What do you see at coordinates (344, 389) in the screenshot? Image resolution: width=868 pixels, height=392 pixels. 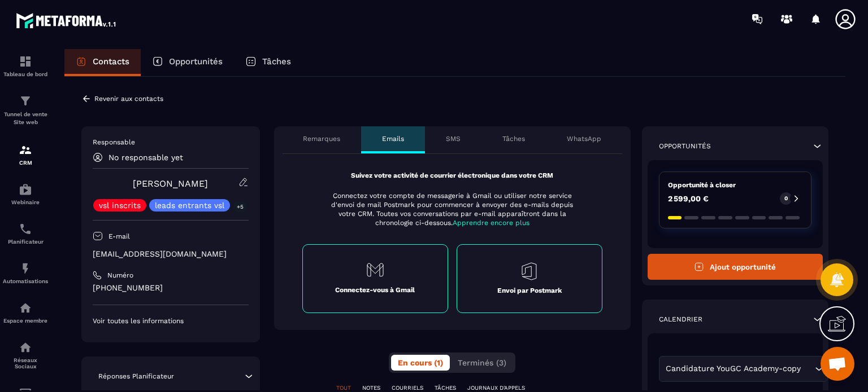 I see `p: TOUT` at bounding box center [344, 389].